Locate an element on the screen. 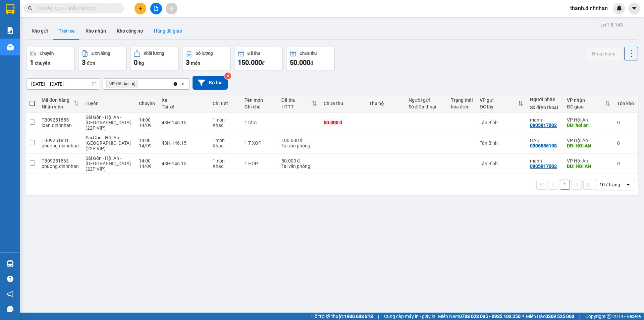  div: ĐC lấy is located at coordinates (499, 107).